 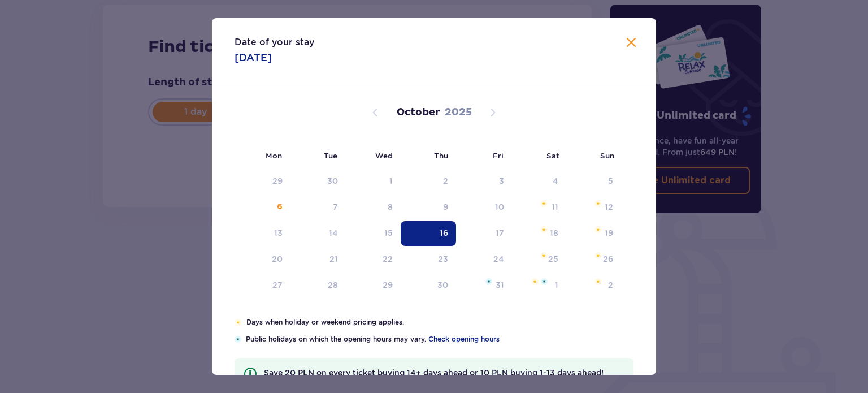 What do you see at coordinates (335, 207) in the screenshot?
I see `div: 7` at bounding box center [335, 207].